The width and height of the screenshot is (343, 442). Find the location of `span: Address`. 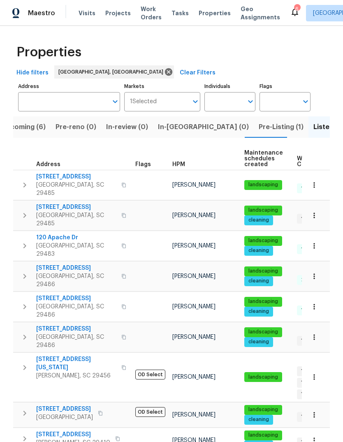

span: Address is located at coordinates (48, 164).